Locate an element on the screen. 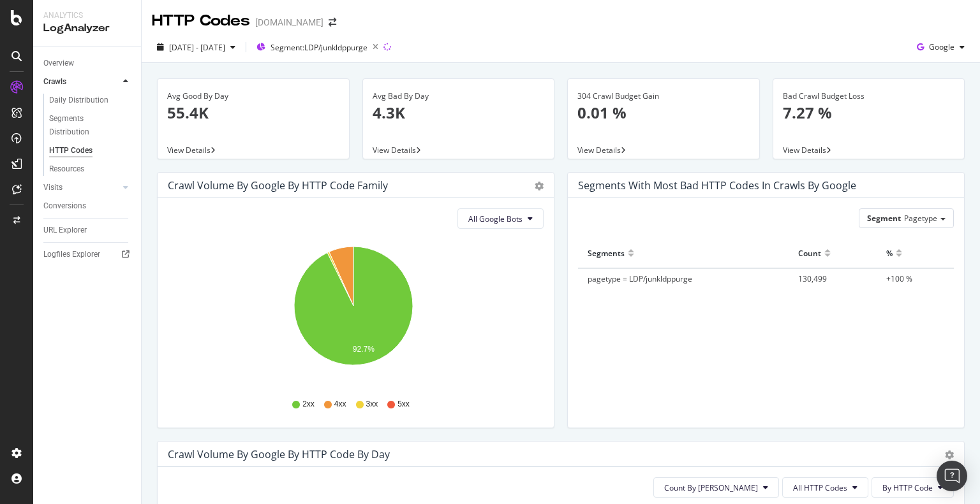 This screenshot has width=980, height=504. div: Segments with most bad HTTP codes in Crawls by google is located at coordinates (718, 186).